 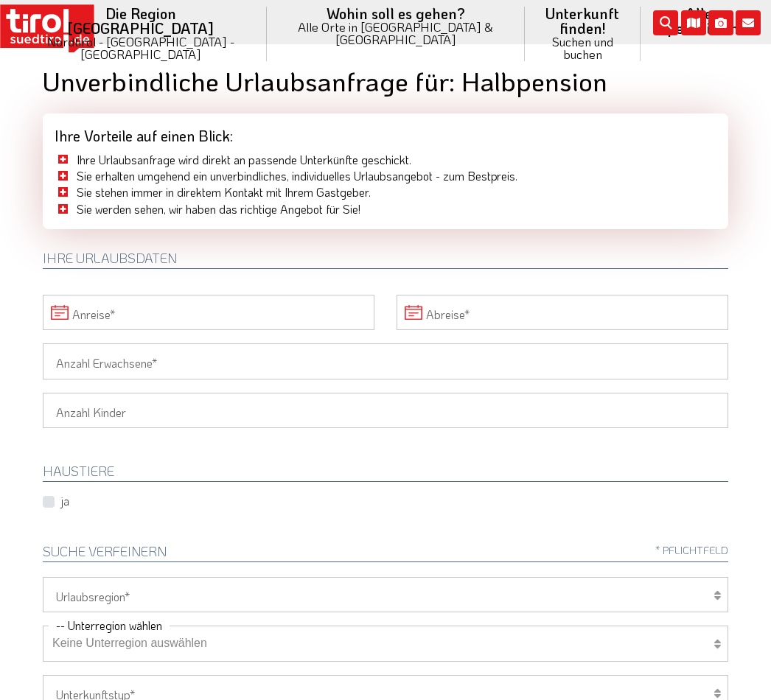 What do you see at coordinates (386, 473) in the screenshot?
I see `h2: HAUSTIERE` at bounding box center [386, 473].